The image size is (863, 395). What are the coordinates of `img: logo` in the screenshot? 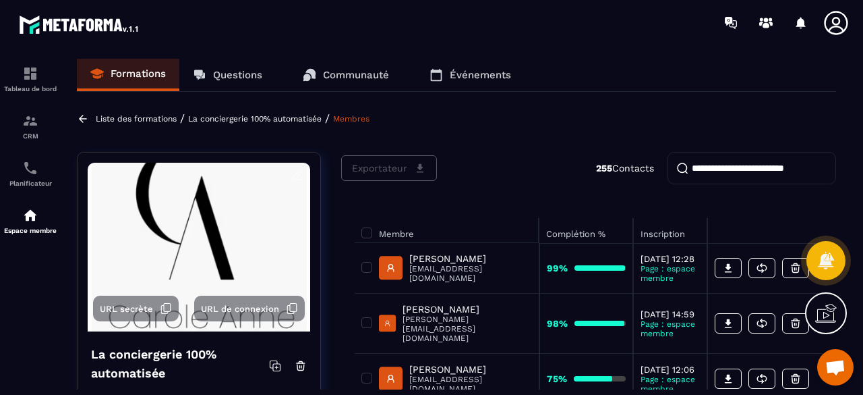 It's located at (80, 24).